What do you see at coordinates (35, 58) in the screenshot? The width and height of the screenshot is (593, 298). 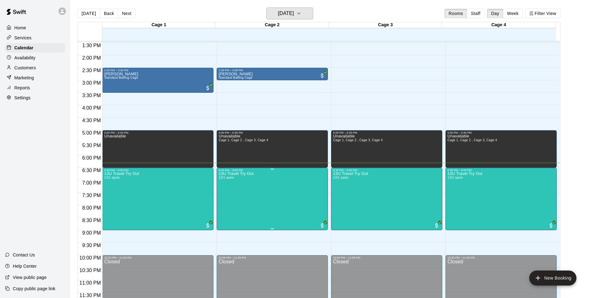 I see `a: Availability` at bounding box center [35, 58].